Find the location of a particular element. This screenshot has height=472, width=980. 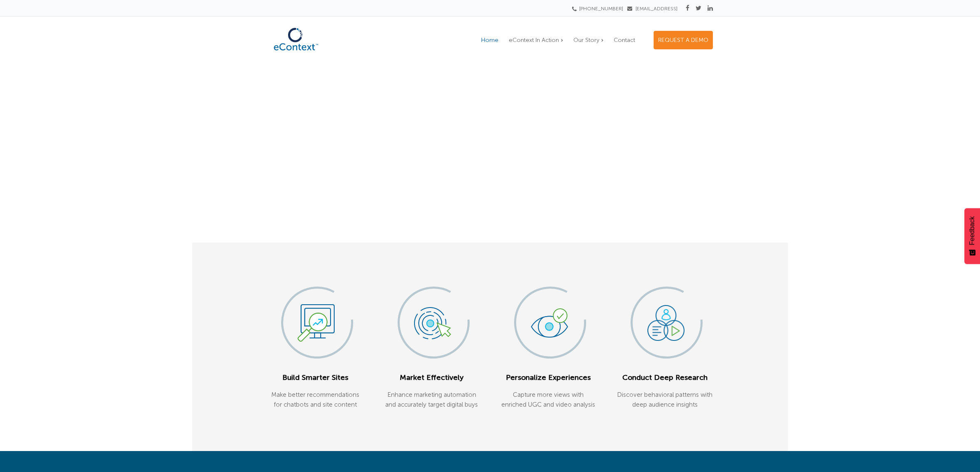

span: Our Story is located at coordinates (586, 40).